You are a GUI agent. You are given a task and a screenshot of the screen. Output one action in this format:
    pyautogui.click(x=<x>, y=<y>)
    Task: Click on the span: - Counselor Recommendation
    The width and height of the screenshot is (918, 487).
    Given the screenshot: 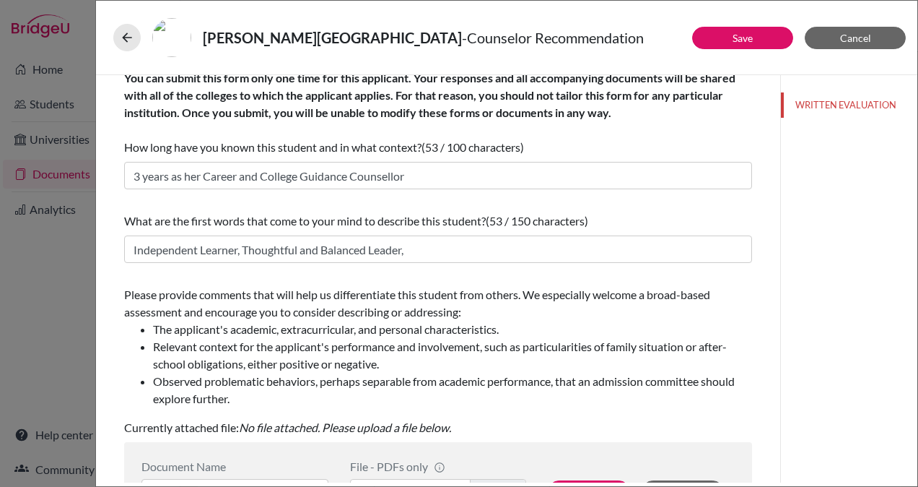 What is the action you would take?
    pyautogui.click(x=553, y=38)
    